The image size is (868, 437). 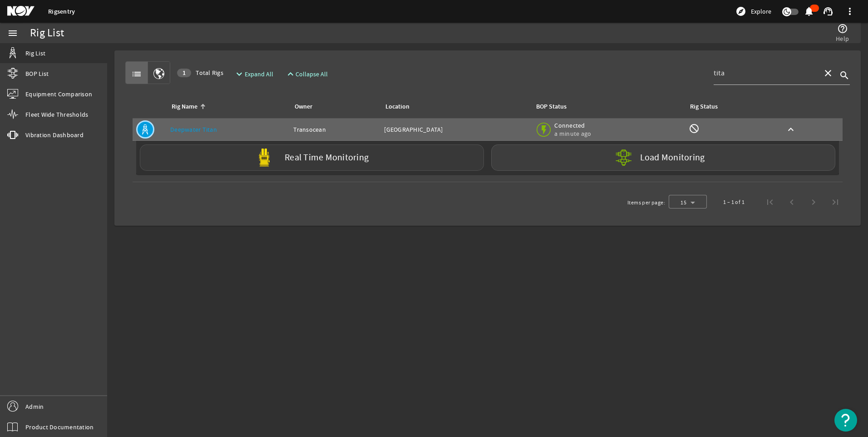 What do you see at coordinates (194, 130) in the screenshot?
I see `a: Deepwater Titan` at bounding box center [194, 130].